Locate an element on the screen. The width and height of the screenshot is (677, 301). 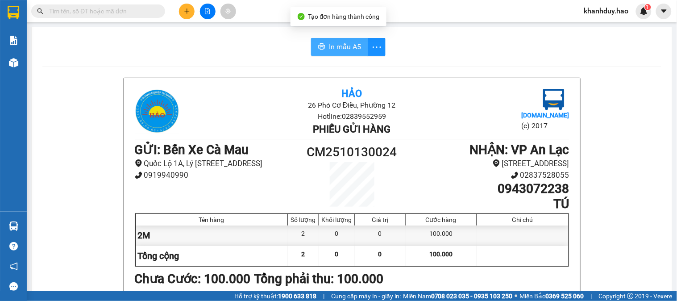
strong: 1900 633 818 is located at coordinates (297, 296).